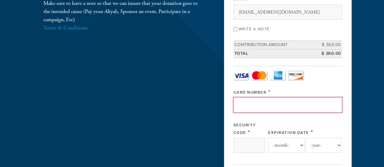 Image resolution: width=384 pixels, height=167 pixels. What do you see at coordinates (296, 75) in the screenshot?
I see `a: Discover` at bounding box center [296, 75].